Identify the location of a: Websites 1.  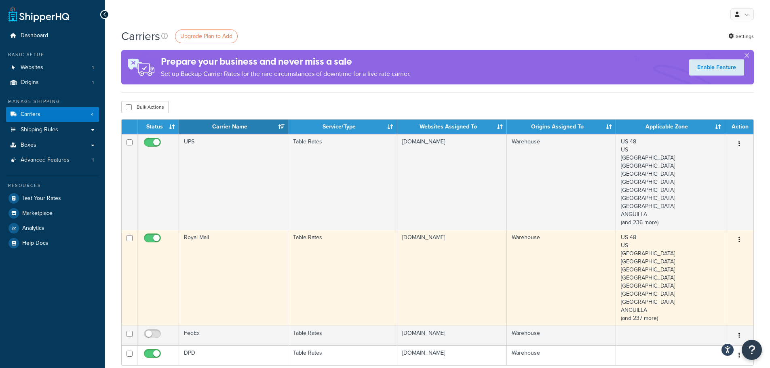
(53, 68).